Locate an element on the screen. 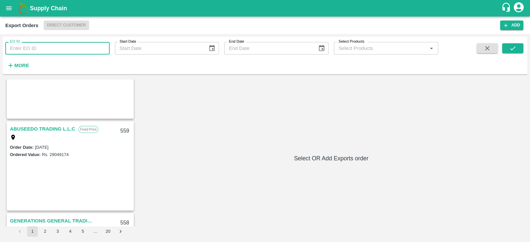  button: Go to page 3 is located at coordinates (58, 232).